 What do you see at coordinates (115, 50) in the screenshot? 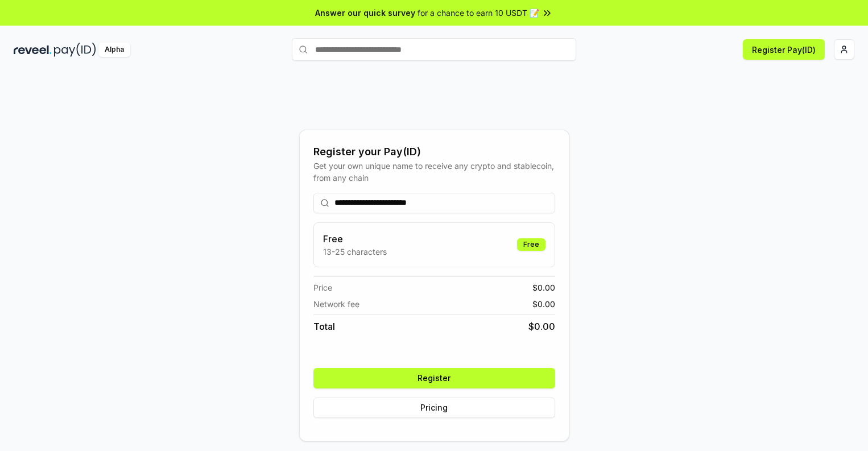
I see `div: Alpha` at bounding box center [115, 50].